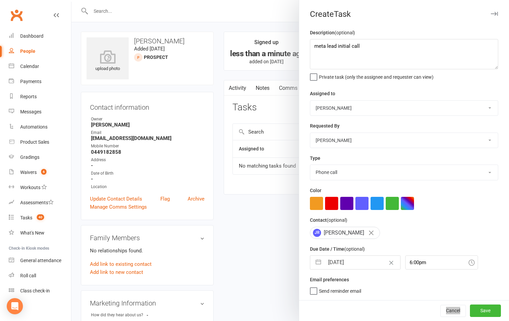 The width and height of the screenshot is (509, 321). Describe the element at coordinates (332, 33) in the screenshot. I see `label: Description` at that location.